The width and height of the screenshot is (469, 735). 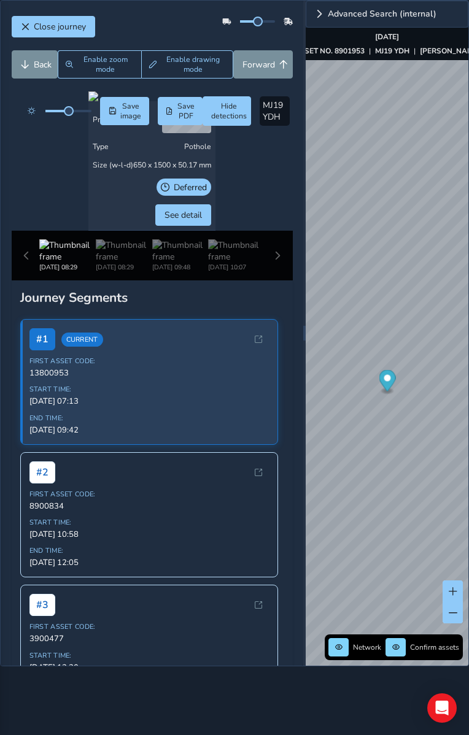 I want to click on span: Save PDF, so click(x=186, y=111).